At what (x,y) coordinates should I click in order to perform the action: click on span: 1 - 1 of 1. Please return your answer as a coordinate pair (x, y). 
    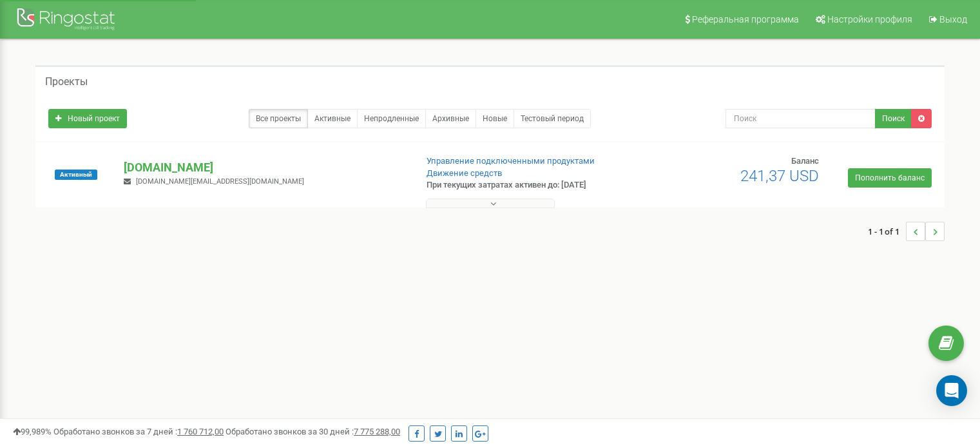
    Looking at the image, I should click on (886, 231).